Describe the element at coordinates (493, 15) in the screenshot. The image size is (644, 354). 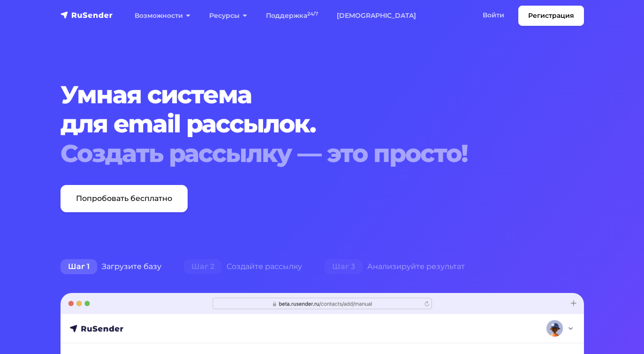
I see `a: Войти` at that location.